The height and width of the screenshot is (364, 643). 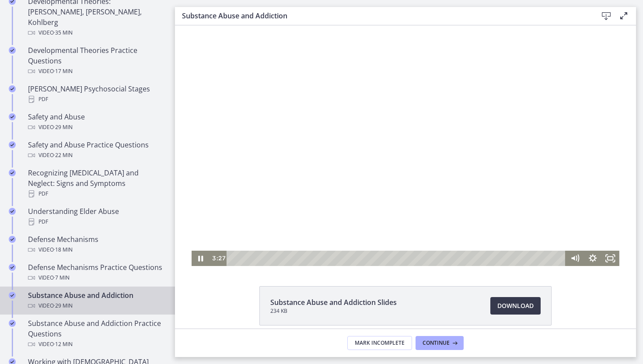 I want to click on span: Download, so click(x=515, y=306).